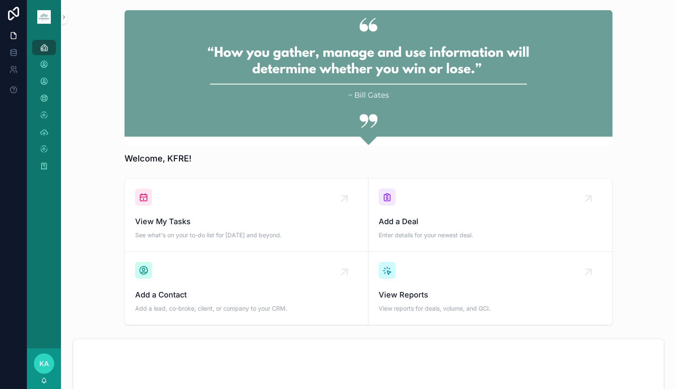 This screenshot has width=676, height=389. Describe the element at coordinates (44, 109) in the screenshot. I see `div: scrollable content` at that location.